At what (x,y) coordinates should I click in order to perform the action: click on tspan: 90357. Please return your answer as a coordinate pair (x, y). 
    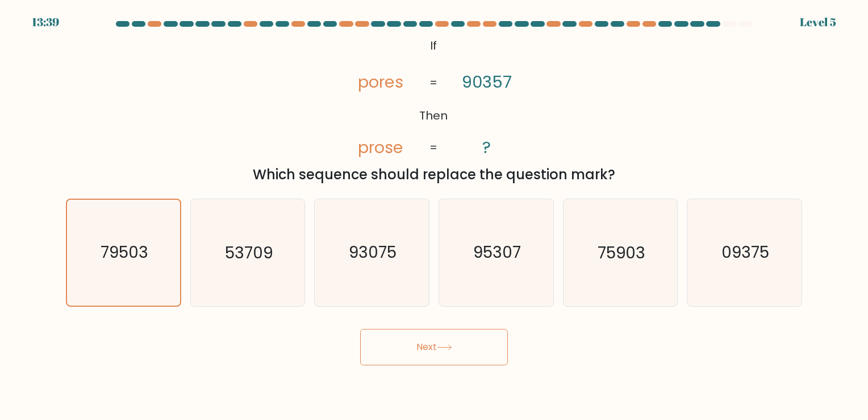
    Looking at the image, I should click on (487, 81).